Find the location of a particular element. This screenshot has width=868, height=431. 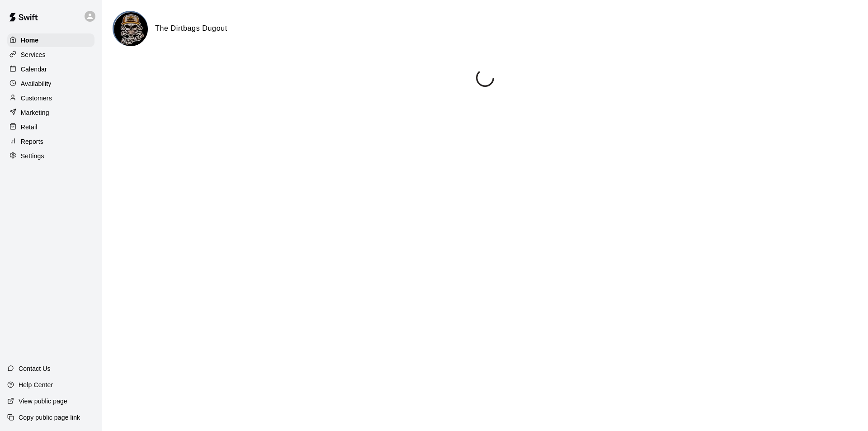

p: Contact Us is located at coordinates (35, 368).